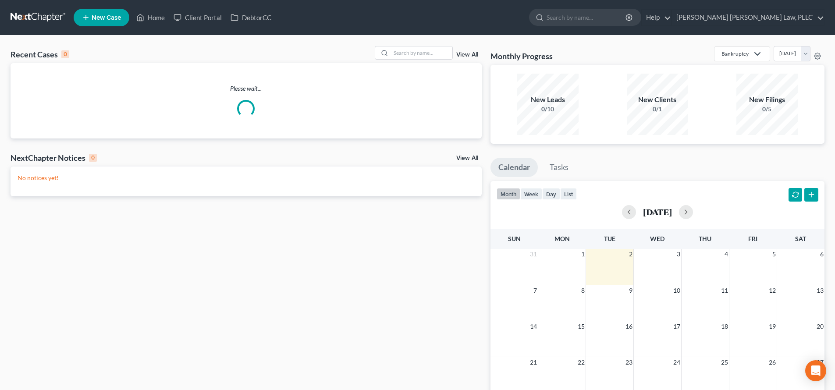  I want to click on span: 13, so click(820, 290).